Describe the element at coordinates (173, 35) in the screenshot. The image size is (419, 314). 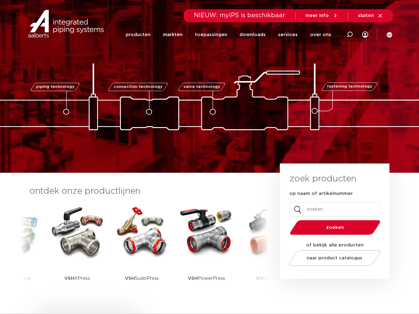
I see `a: markten` at that location.